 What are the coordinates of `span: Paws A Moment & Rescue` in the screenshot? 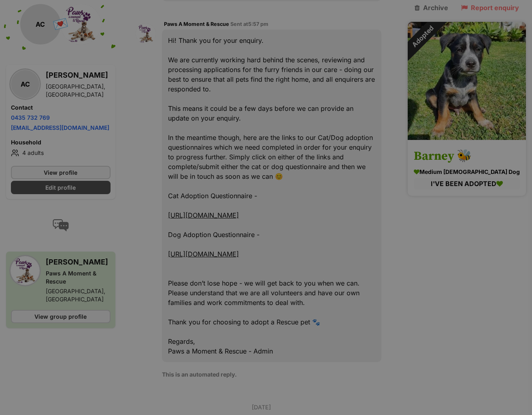 It's located at (197, 24).